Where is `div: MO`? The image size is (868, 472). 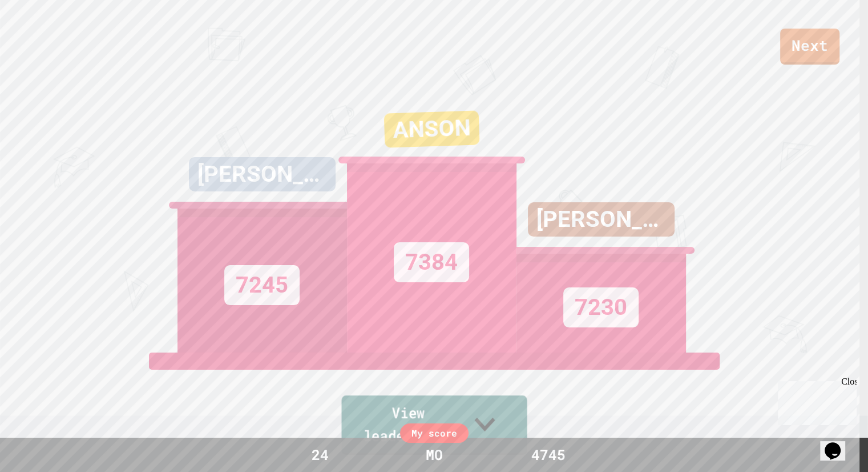
div: MO is located at coordinates (434, 455).